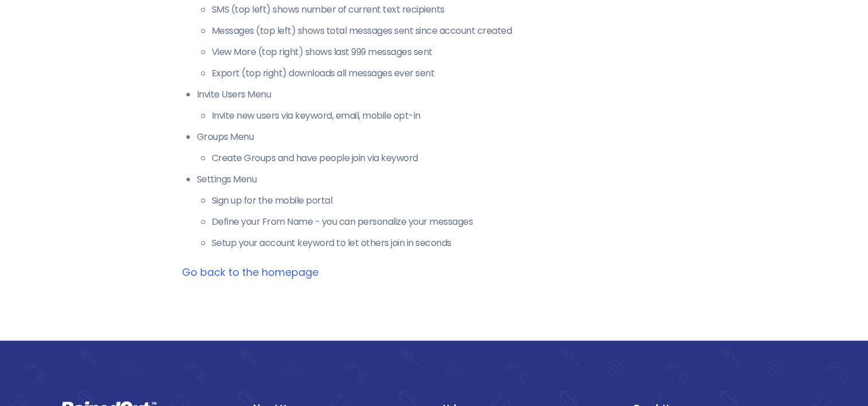  I want to click on li: Create Groups and have people join via keyword, so click(449, 158).